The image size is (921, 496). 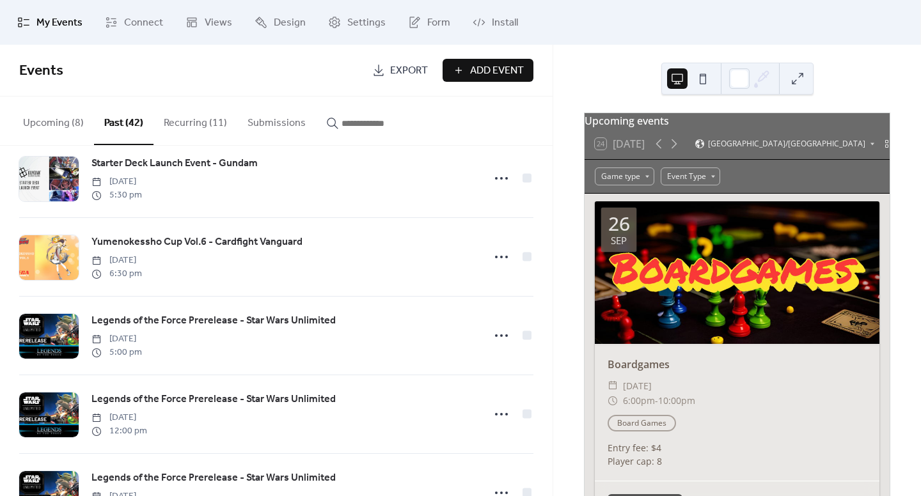 I want to click on span: Settings, so click(x=367, y=23).